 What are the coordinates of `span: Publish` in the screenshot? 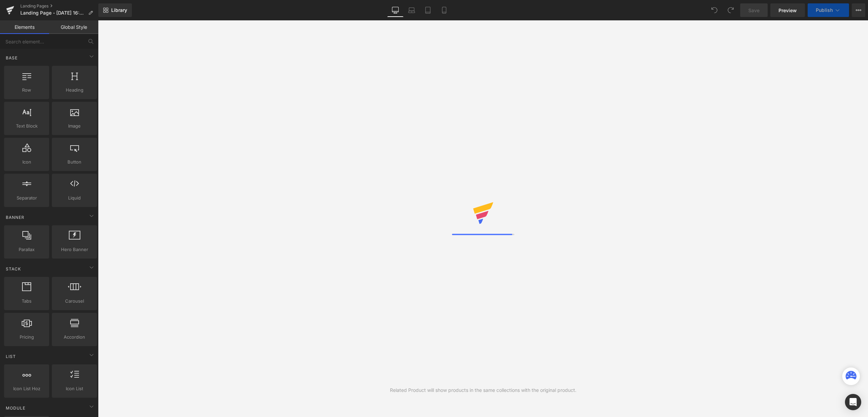 It's located at (824, 10).